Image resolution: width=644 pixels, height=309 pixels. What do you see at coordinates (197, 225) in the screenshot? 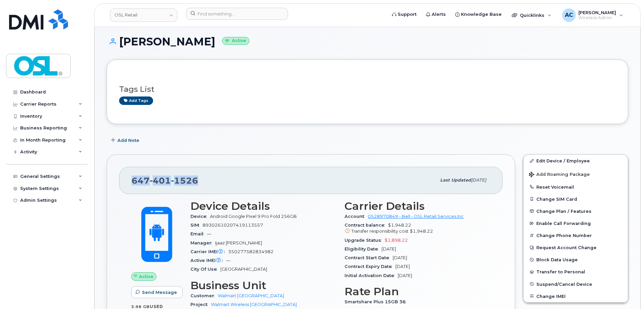
I see `span: SIM` at bounding box center [197, 225].